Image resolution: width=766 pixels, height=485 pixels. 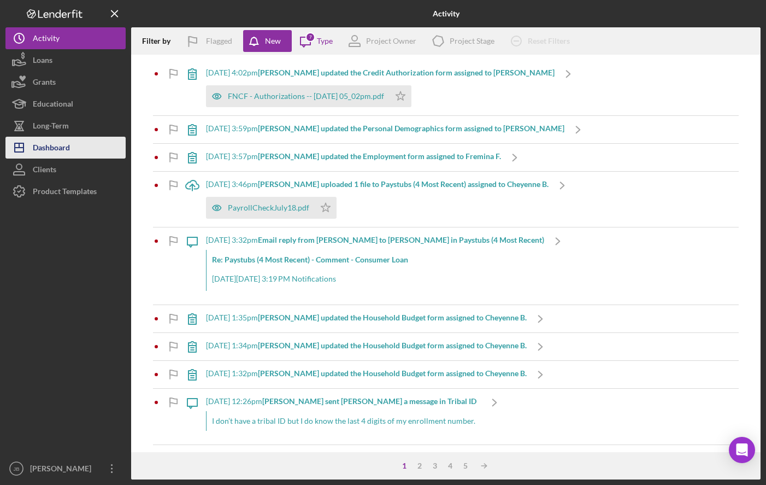 I want to click on div: Dashboard, so click(x=51, y=149).